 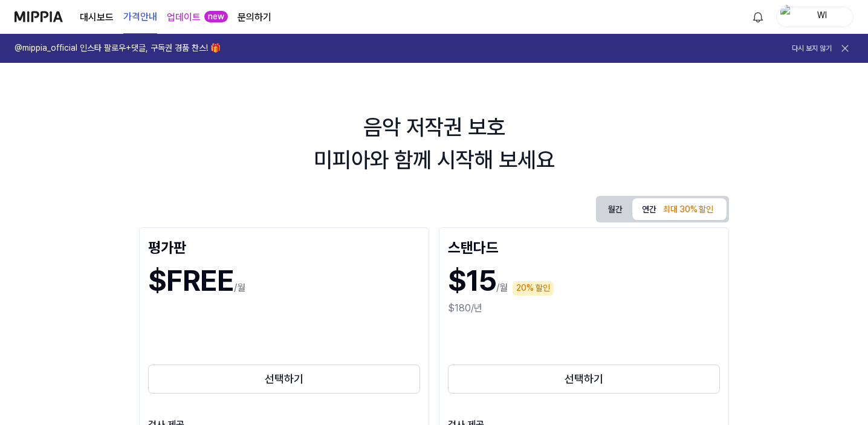 I want to click on h1: $FREE, so click(x=192, y=280).